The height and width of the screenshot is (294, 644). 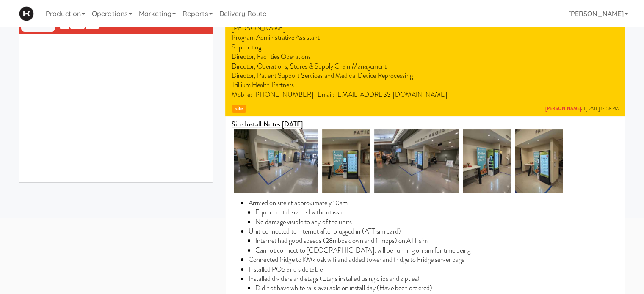 I want to click on img: bqsgpaiashn4gtlhepwb.jpg, so click(x=416, y=161).